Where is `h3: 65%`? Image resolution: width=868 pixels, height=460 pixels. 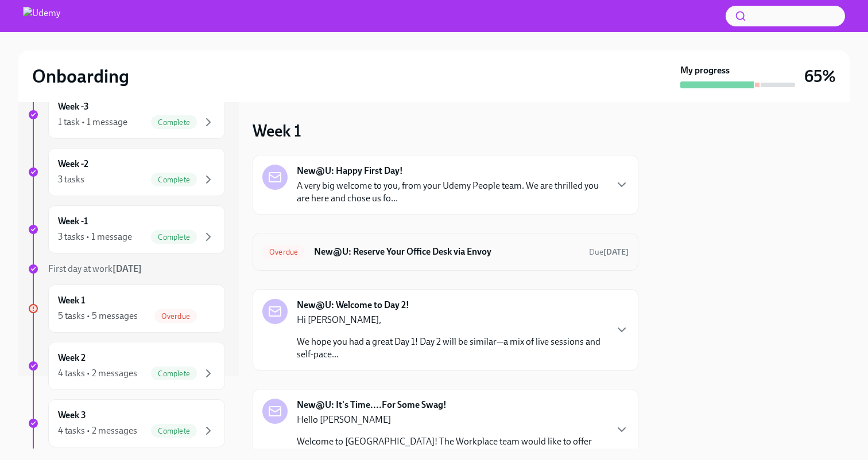
h3: 65% is located at coordinates (820, 76).